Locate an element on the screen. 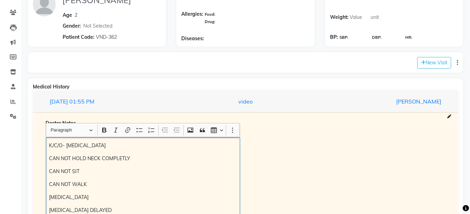 The height and width of the screenshot is (214, 470). button: Paragraph is located at coordinates (72, 130).